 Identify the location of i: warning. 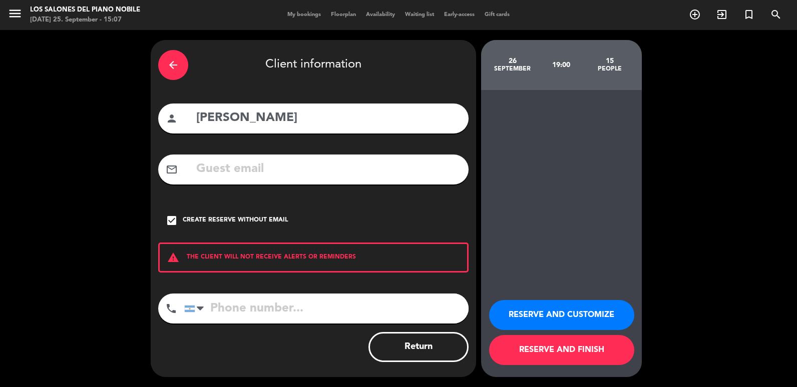
(173, 258).